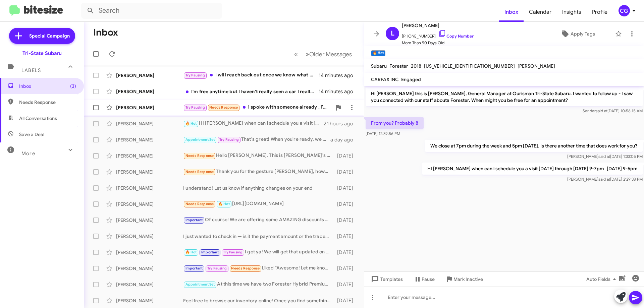 The width and height of the screenshot is (644, 308). I want to click on span: Forester, so click(399, 66).